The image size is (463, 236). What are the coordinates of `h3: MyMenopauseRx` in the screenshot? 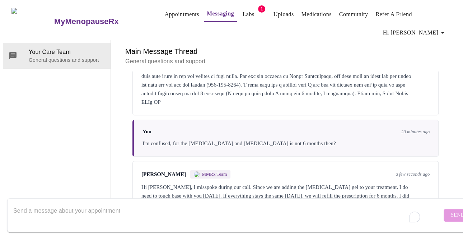 It's located at (87, 22).